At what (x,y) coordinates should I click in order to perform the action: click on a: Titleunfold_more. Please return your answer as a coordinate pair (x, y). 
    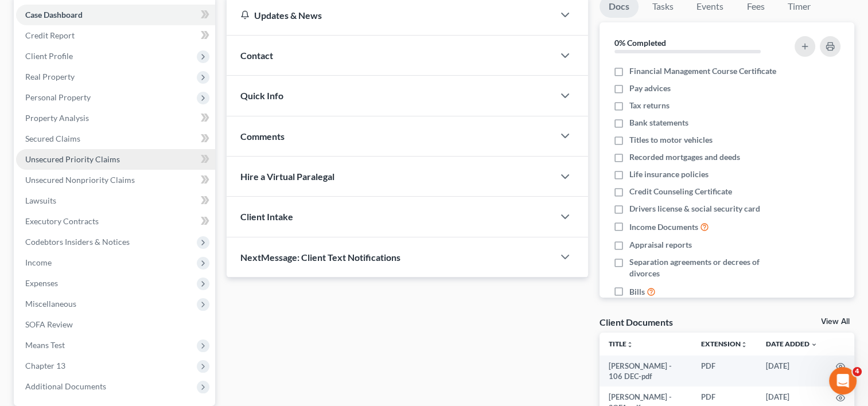
    Looking at the image, I should click on (620, 343).